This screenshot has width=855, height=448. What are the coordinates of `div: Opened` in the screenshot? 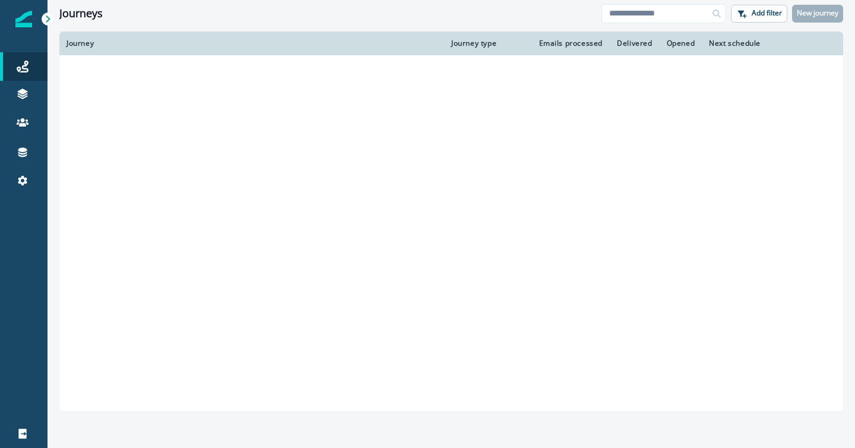 It's located at (681, 43).